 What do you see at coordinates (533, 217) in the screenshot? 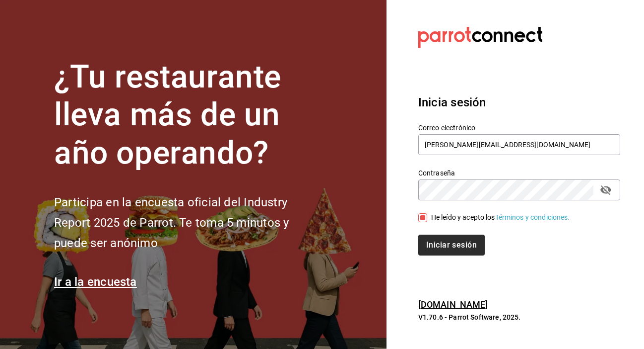
I see `a: Términos y condiciones.` at bounding box center [533, 217].